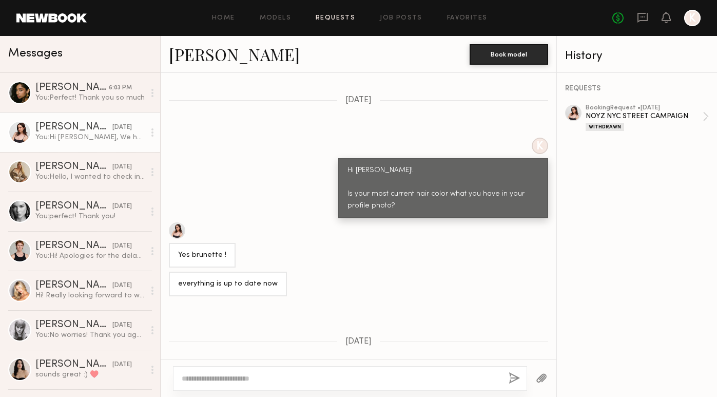  What do you see at coordinates (509, 54) in the screenshot?
I see `button: Book model` at bounding box center [509, 54].